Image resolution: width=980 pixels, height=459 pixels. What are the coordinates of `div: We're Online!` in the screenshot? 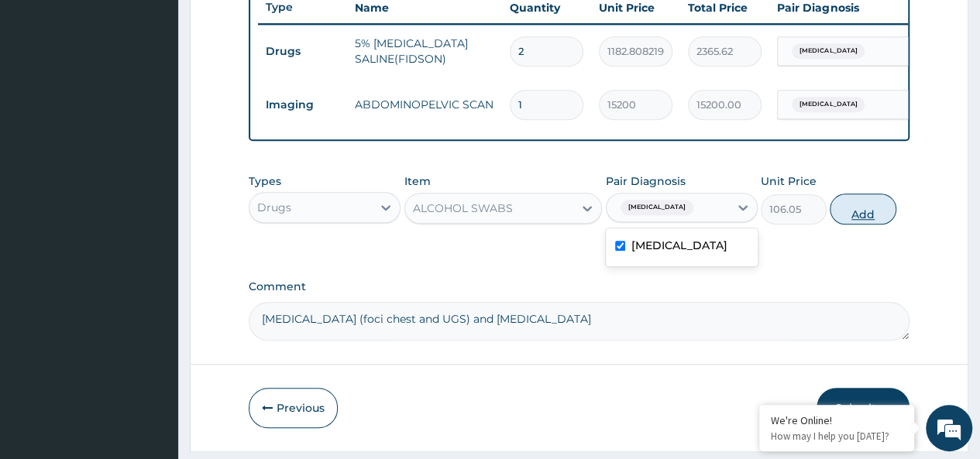 It's located at (837, 421).